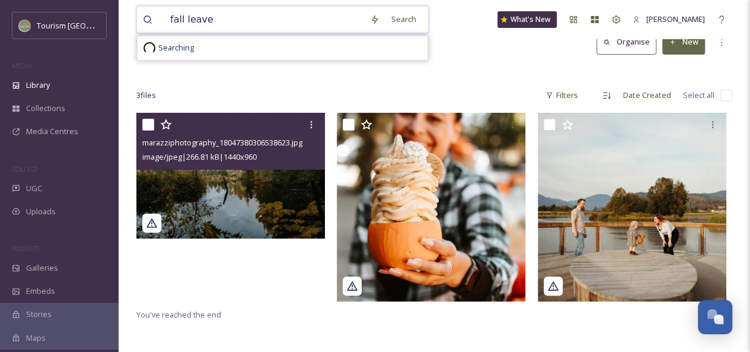 This screenshot has height=352, width=750. I want to click on span: You've reached the end, so click(179, 314).